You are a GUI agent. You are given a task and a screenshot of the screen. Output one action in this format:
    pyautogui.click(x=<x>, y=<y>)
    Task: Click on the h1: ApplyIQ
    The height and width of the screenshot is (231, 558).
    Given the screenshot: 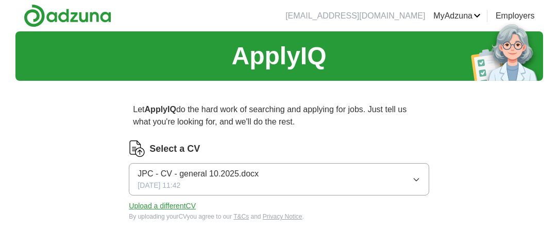 What is the action you would take?
    pyautogui.click(x=279, y=56)
    